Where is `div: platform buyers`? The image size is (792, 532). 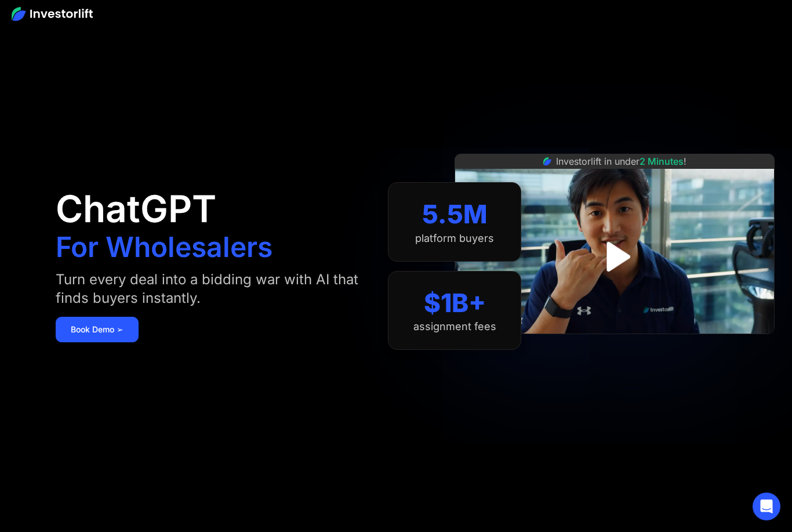
div: platform buyers is located at coordinates (455, 238).